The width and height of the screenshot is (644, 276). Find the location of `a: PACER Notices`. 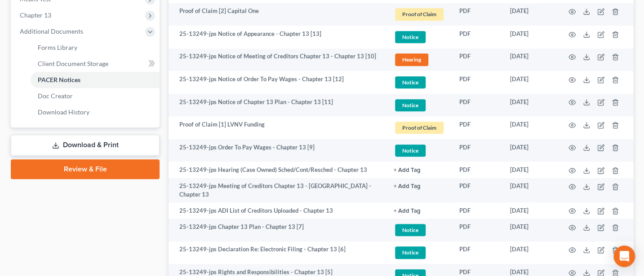

a: PACER Notices is located at coordinates (94, 79).